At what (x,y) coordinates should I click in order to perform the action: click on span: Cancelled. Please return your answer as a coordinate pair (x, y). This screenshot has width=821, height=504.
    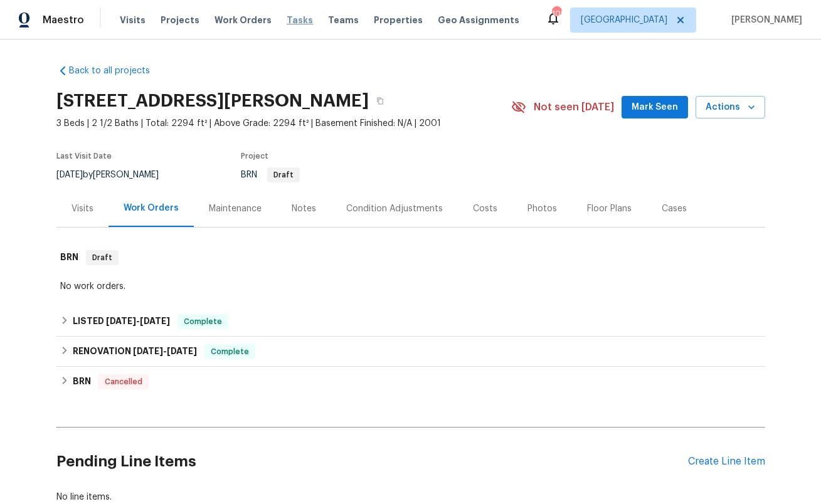
    Looking at the image, I should click on (123, 381).